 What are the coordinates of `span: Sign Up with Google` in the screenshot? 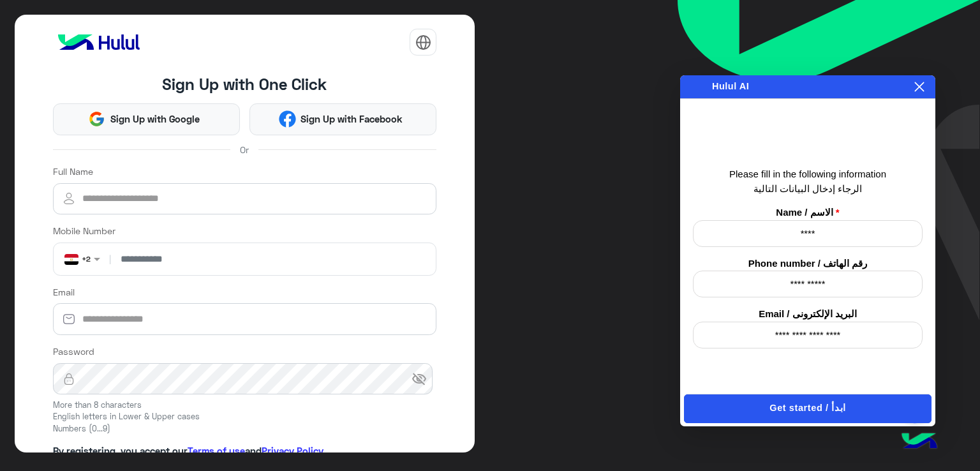 It's located at (155, 119).